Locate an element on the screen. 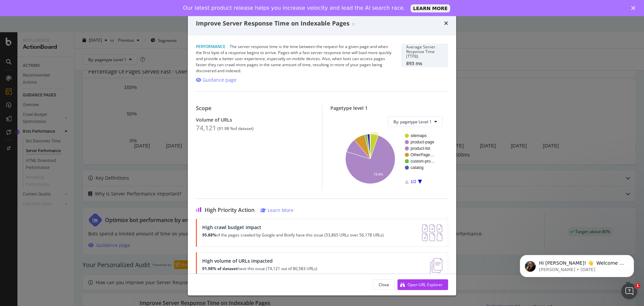 Image resolution: width=644 pixels, height=306 pixels. a: Learn More is located at coordinates (277, 210).